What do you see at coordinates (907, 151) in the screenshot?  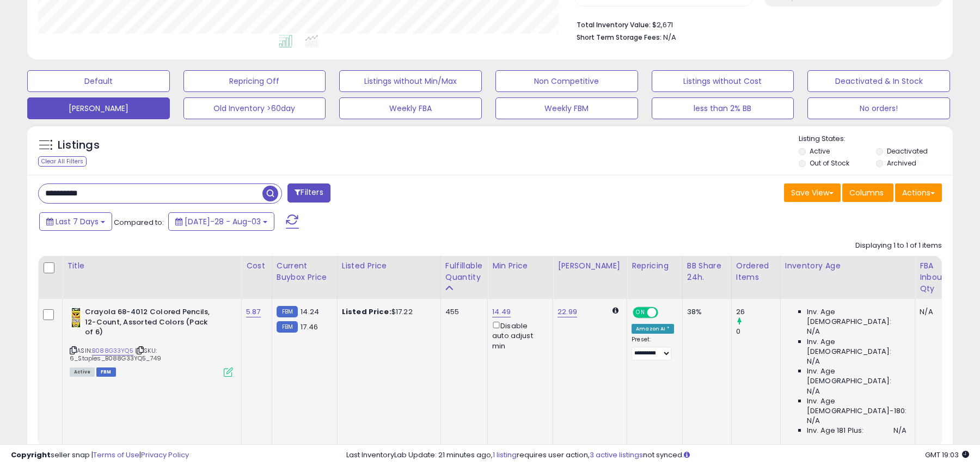 I see `label: Deactivated` at bounding box center [907, 151].